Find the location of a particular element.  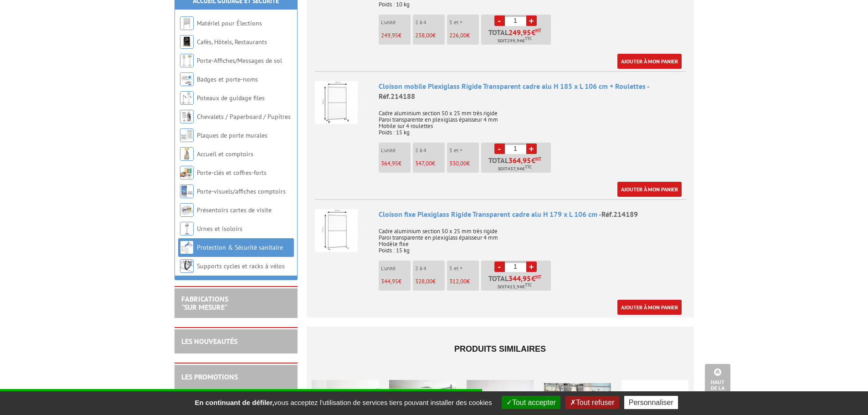

img: Cafés, Hôtels, Restaurants is located at coordinates (187, 42).